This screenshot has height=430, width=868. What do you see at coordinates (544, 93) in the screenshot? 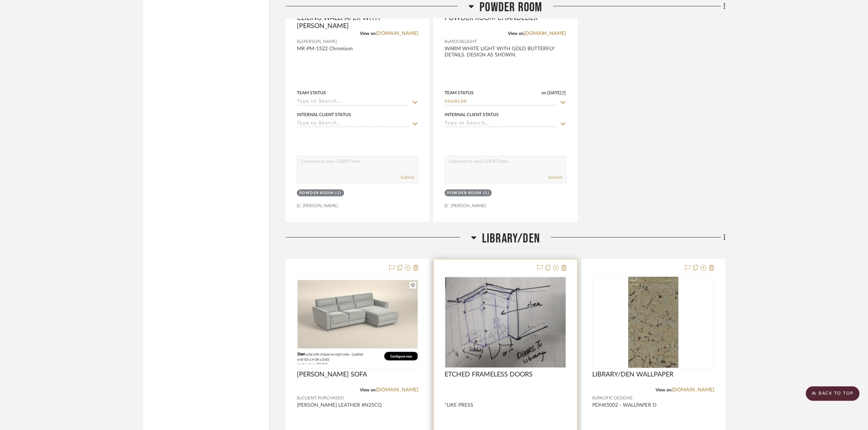
I see `span: on` at bounding box center [544, 93].